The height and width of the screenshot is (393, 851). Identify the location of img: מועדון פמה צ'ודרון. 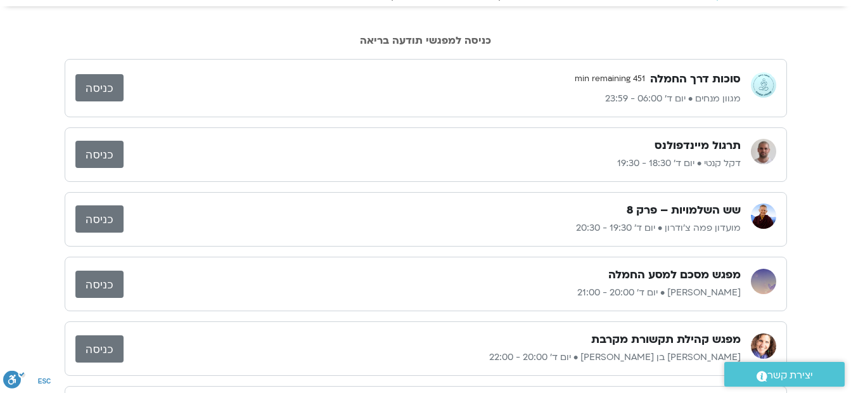
(763, 216).